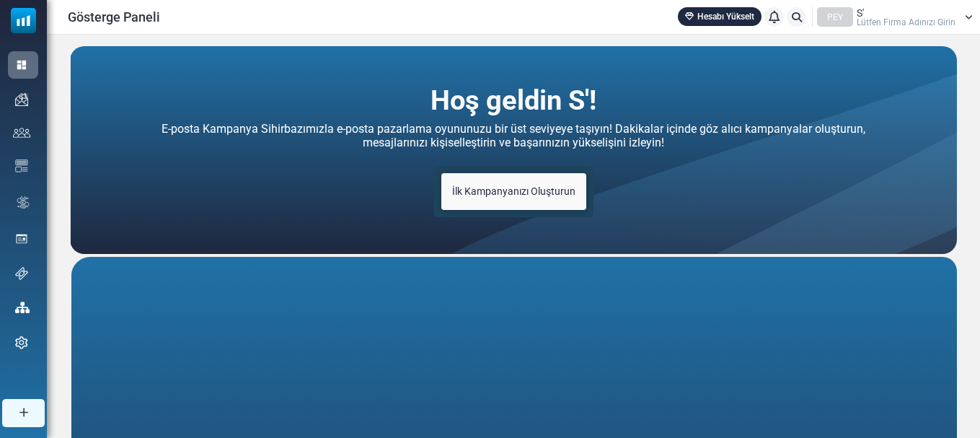  What do you see at coordinates (720, 17) in the screenshot?
I see `a: Hesabı Yükselt` at bounding box center [720, 17].